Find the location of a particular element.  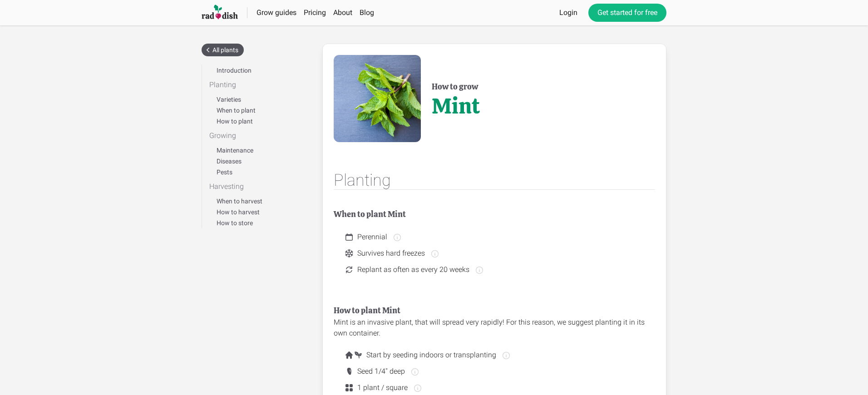

a: How to harvest is located at coordinates (238, 212).